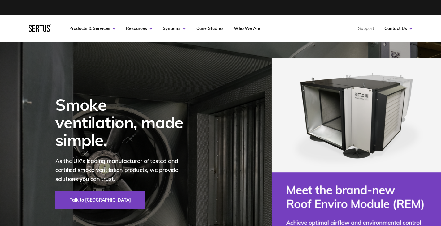  What do you see at coordinates (92, 28) in the screenshot?
I see `a: Products & Services` at bounding box center [92, 28].